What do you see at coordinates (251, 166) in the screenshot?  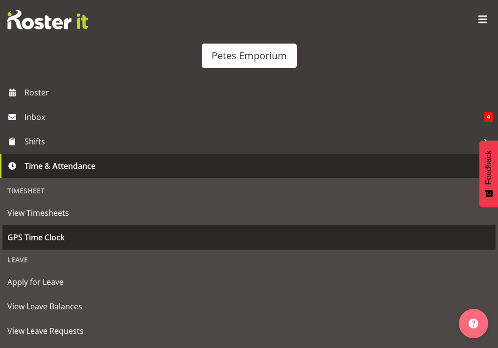 I see `span: Time & Attendance` at bounding box center [251, 166].